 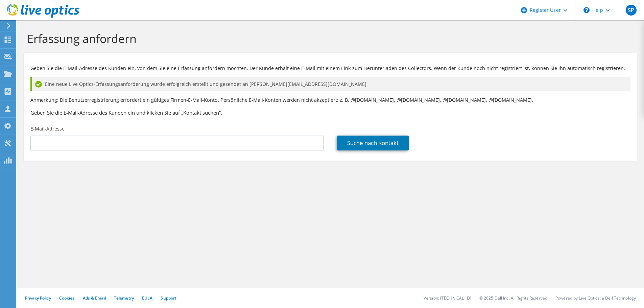 I want to click on span: Eine neue Live Optics-Erfassungsanforderung wurde erfolgreich erstellt und gesendet an [PERSON_NA..., so click(x=205, y=84).